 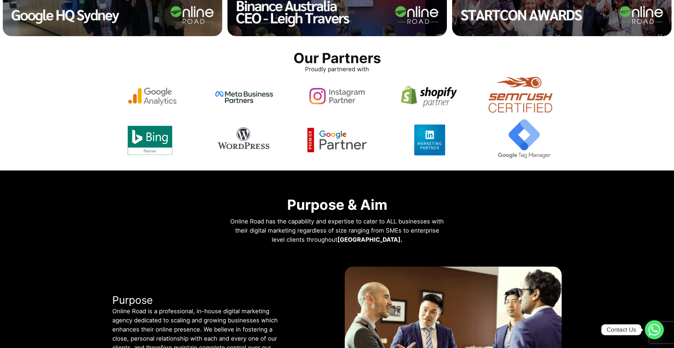 What do you see at coordinates (337, 202) in the screenshot?
I see `p: Purpose & Aim` at bounding box center [337, 202].